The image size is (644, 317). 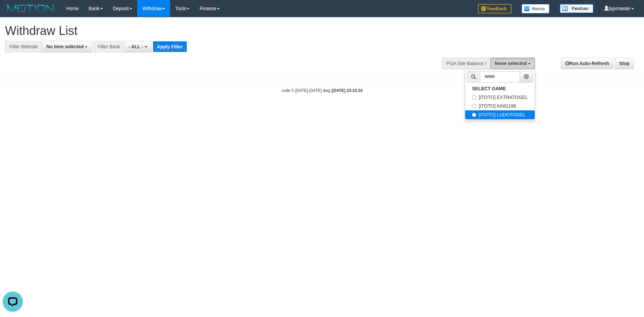 I want to click on span: None selected, so click(x=511, y=63).